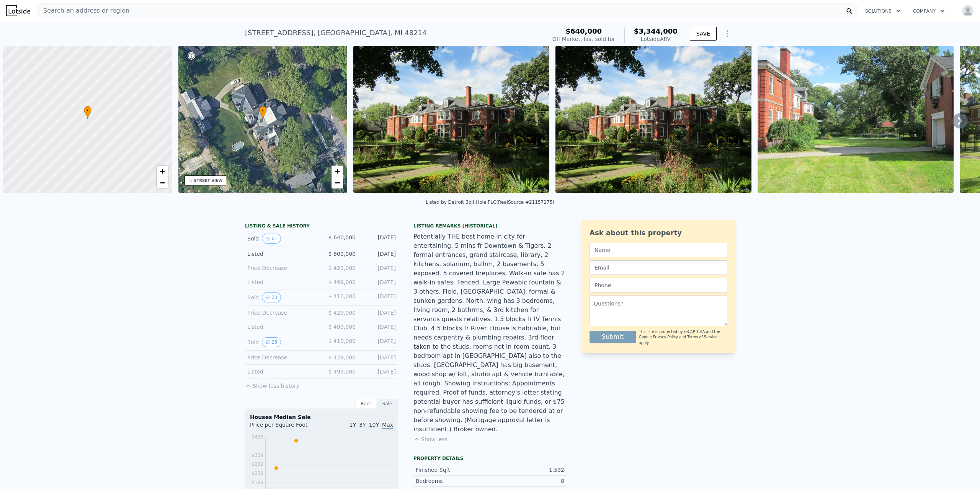 This screenshot has height=489, width=980. Describe the element at coordinates (430, 440) in the screenshot. I see `button: Show less` at that location.